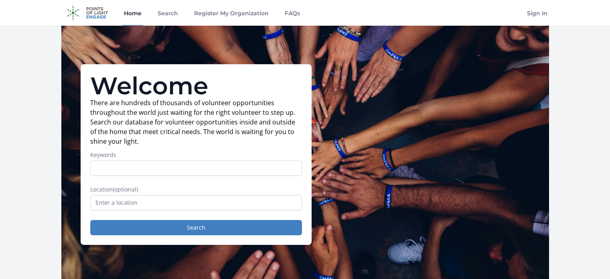 This screenshot has height=279, width=610. What do you see at coordinates (196, 86) in the screenshot?
I see `h1: Welcome` at bounding box center [196, 86].